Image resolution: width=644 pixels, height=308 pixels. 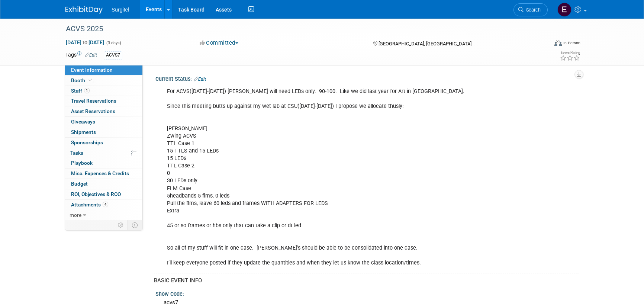 I want to click on td: Personalize Event Tab Strip, so click(x=121, y=225).